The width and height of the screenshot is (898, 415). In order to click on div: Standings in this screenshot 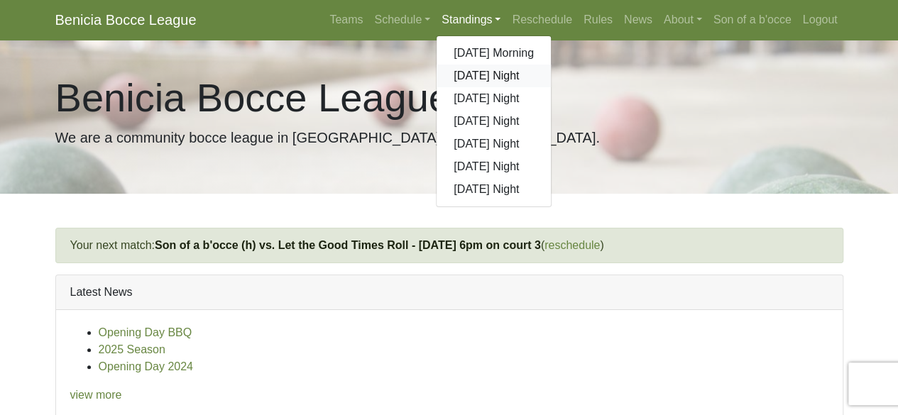, I will do `click(493, 121)`.